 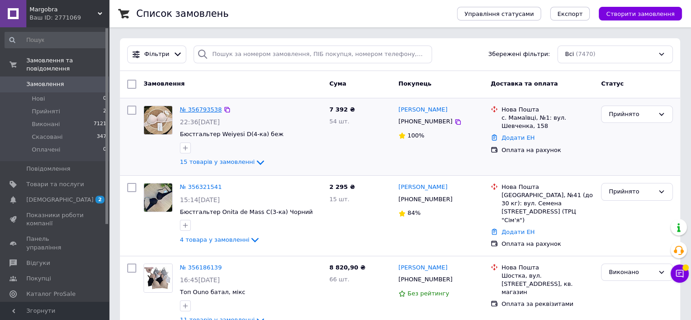 What do you see at coordinates (313, 54) in the screenshot?
I see `input: Пошук за номером замовлення, ПІБ покупця, номером телефону, Email, номером накладної` at bounding box center [313, 54].